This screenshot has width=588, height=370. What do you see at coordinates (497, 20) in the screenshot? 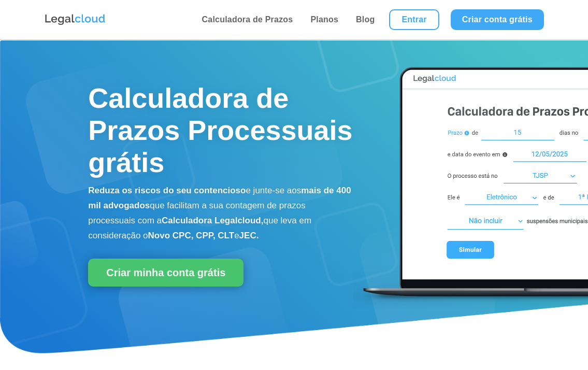
I see `a: Criar conta grátis` at bounding box center [497, 20].